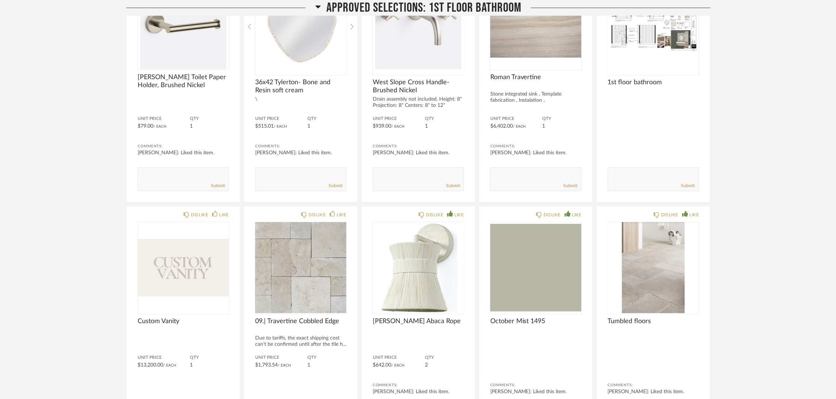 This screenshot has height=399, width=836. I want to click on div: Drain assembly not included. Height: 8" Projection: 8" Centers: 8" to 12", so click(418, 103).